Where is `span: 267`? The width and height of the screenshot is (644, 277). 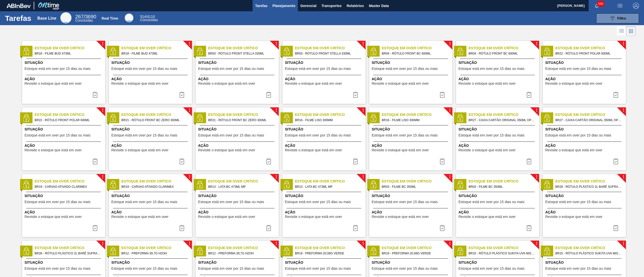 span: 267 is located at coordinates (79, 17).